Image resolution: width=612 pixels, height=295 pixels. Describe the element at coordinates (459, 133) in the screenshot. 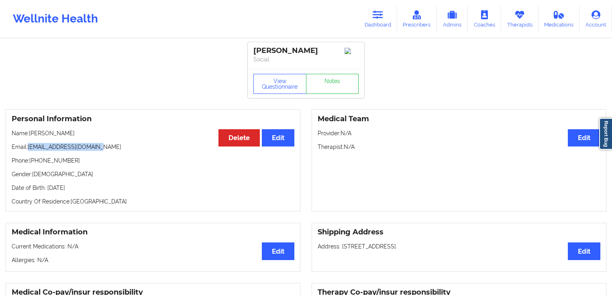

I see `p: Provider: N/A` at that location.